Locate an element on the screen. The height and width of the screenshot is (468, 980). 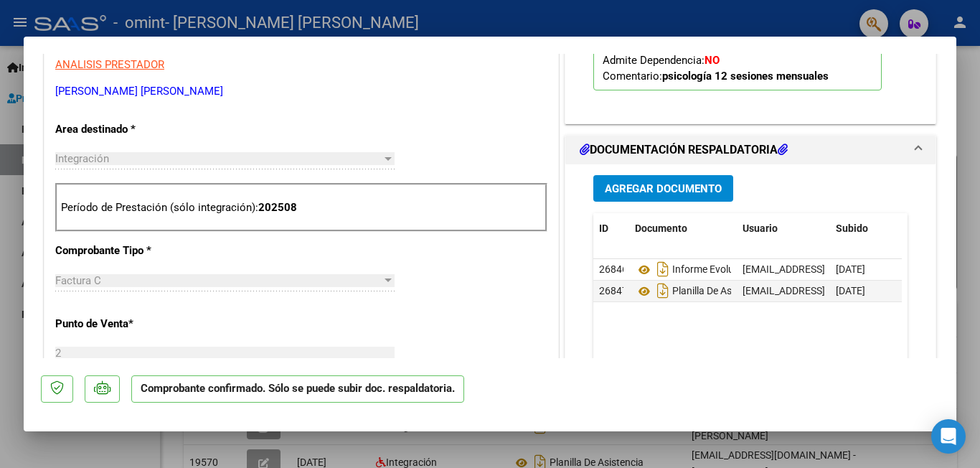
strong: 202508 is located at coordinates (278, 207).